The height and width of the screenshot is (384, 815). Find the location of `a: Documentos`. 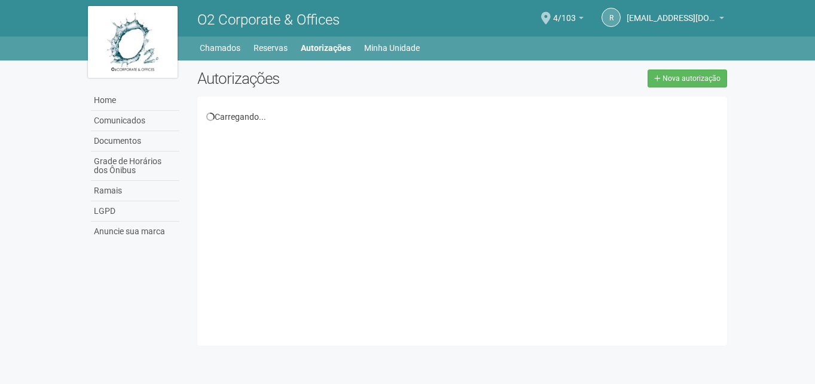

a: Documentos is located at coordinates (135, 141).